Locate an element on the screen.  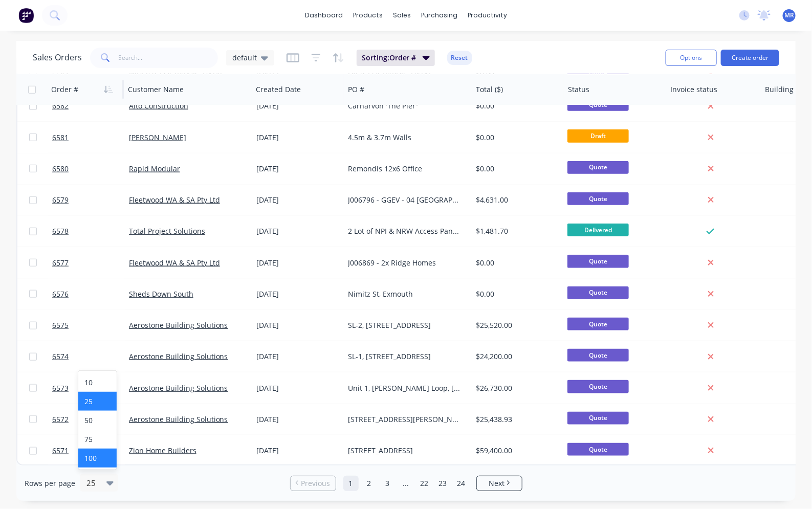
div: 75 is located at coordinates (97, 439).